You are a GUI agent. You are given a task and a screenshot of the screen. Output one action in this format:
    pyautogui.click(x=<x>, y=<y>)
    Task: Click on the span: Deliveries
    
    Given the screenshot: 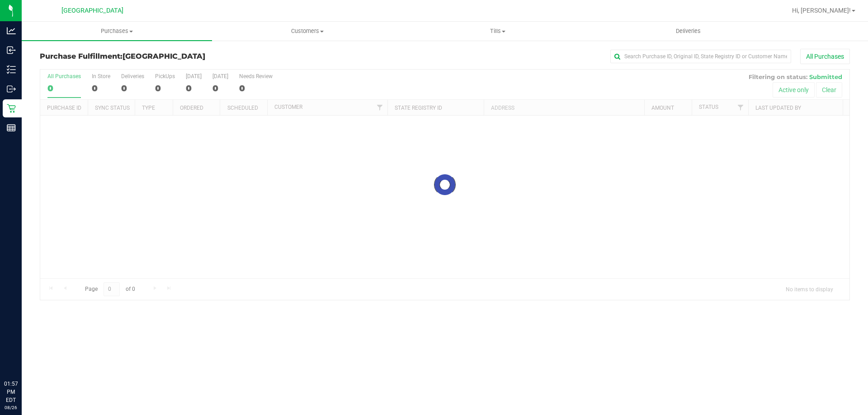 What is the action you would take?
    pyautogui.click(x=688, y=31)
    